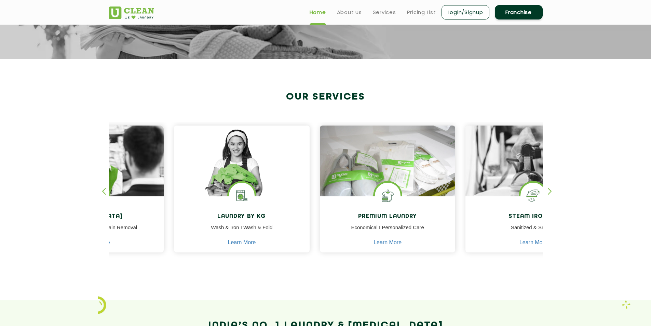 The image size is (651, 326). I want to click on p: Sanitized & Smooth, so click(533, 231).